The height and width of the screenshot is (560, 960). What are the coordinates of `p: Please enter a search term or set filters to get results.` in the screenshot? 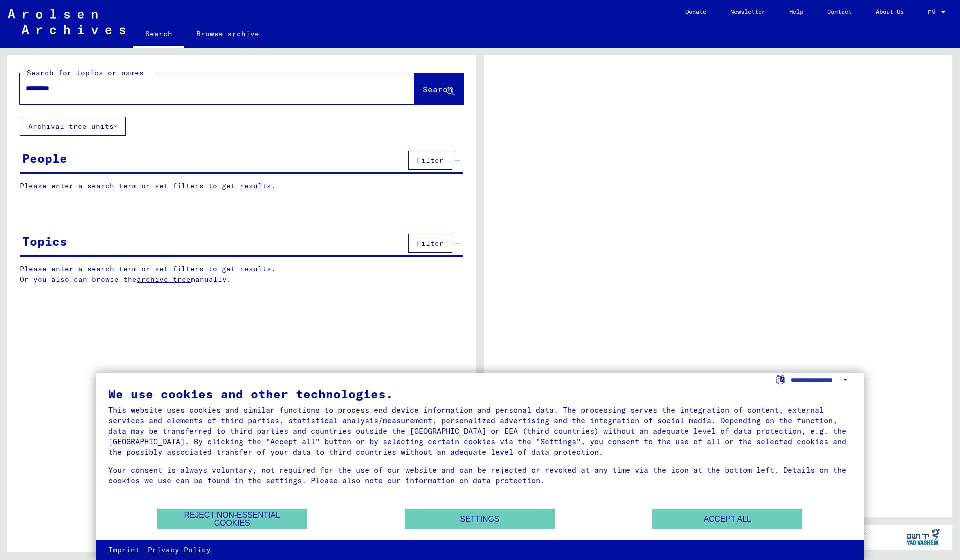 It's located at (241, 186).